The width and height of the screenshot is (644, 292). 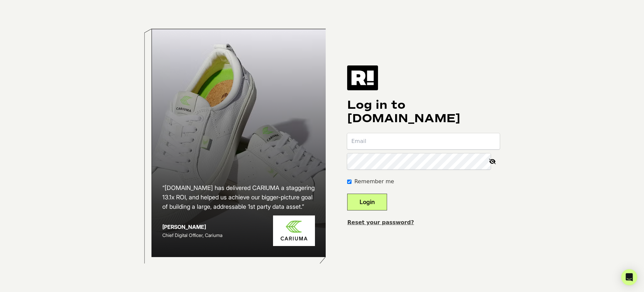 I want to click on label: Remember me, so click(x=374, y=182).